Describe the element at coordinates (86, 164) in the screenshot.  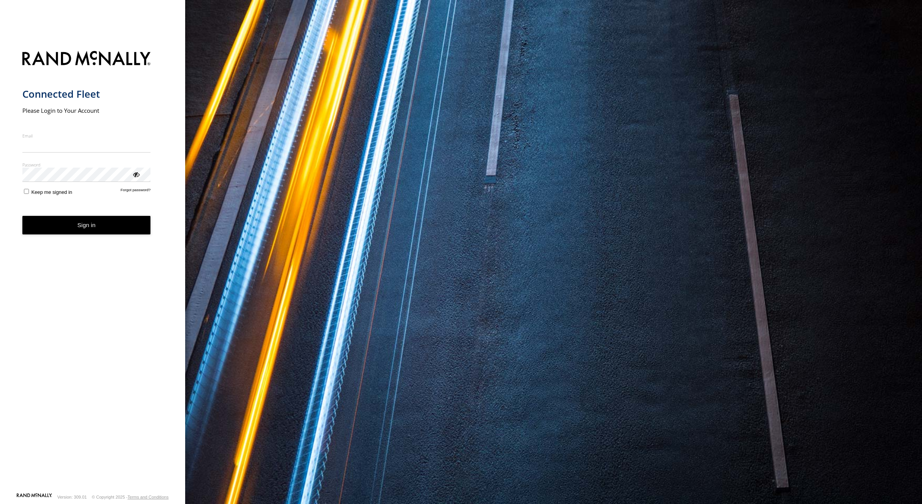
I see `label: Password` at that location.